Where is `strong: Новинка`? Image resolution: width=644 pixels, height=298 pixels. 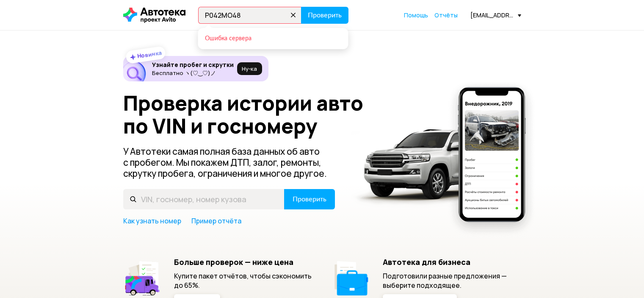 strong: Новинка is located at coordinates (149, 54).